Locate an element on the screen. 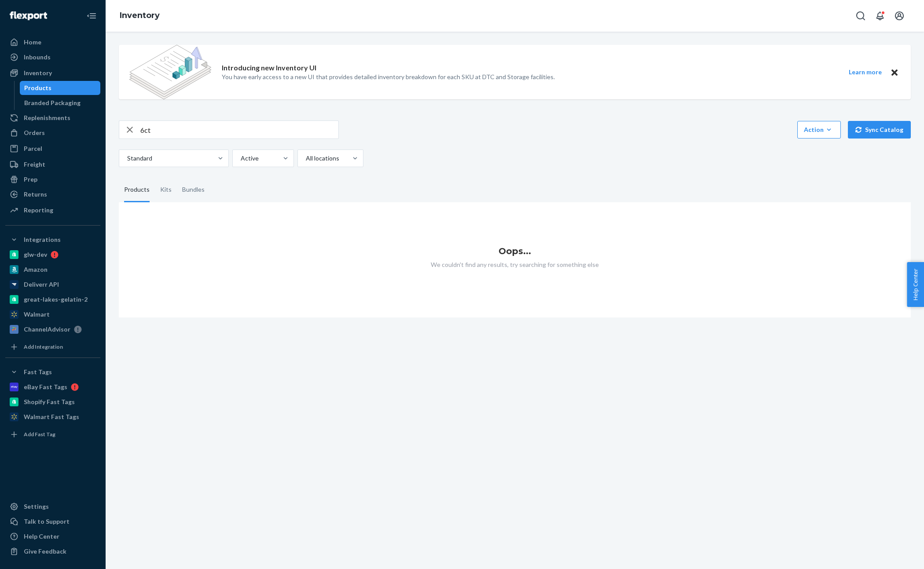 This screenshot has width=924, height=569. p: You have early access to a new UI that provides detailed inventory breakdown for each SKU at DTC ... is located at coordinates (389, 77).